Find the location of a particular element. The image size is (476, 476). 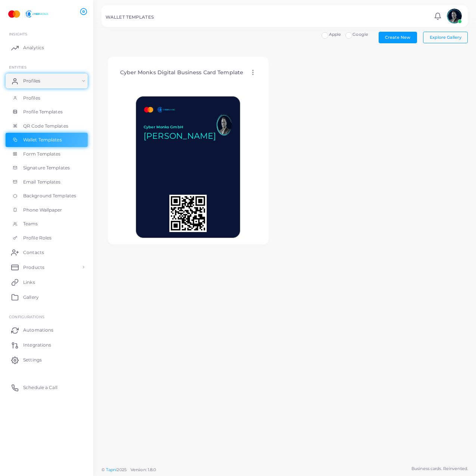

span: Configurations is located at coordinates (26, 317).